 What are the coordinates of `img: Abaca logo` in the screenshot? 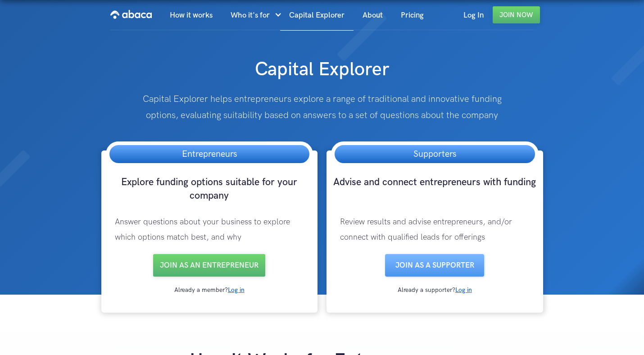 It's located at (131, 14).